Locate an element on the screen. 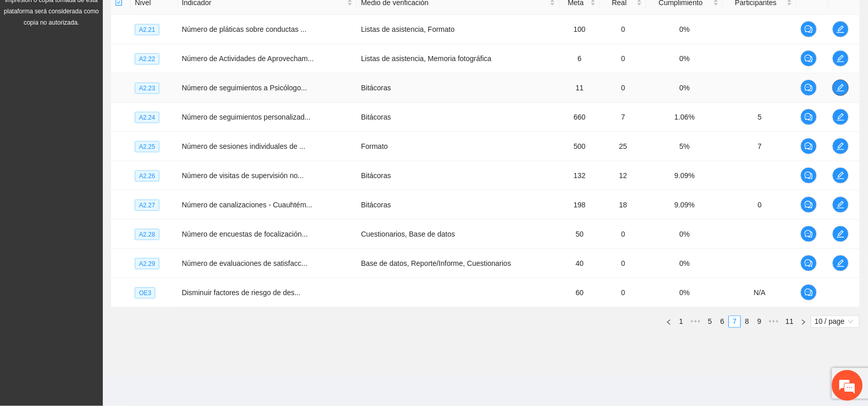 Image resolution: width=868 pixels, height=406 pixels. td: Base de datos, Reporte/Informe, Cuestionarios is located at coordinates (458, 263).